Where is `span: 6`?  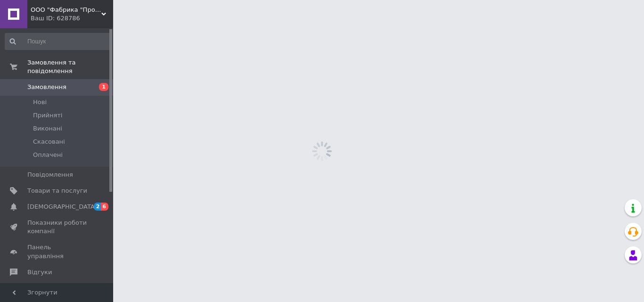
span: 6 is located at coordinates (104, 206).